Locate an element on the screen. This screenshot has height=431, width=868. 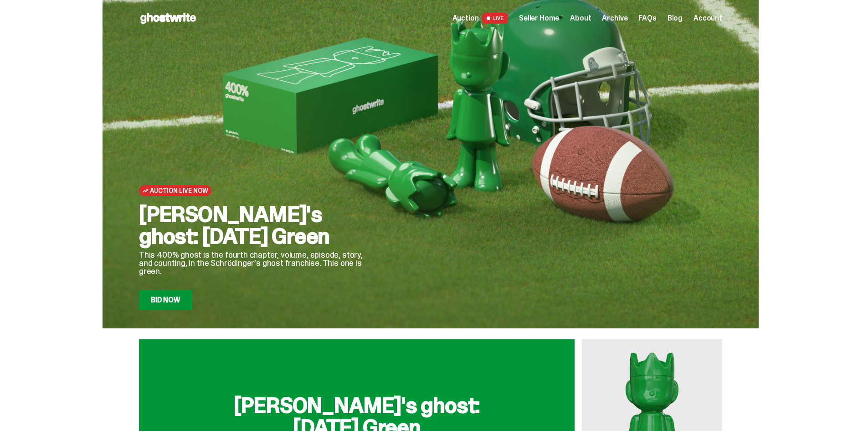
a: Bid Now is located at coordinates (165, 300).